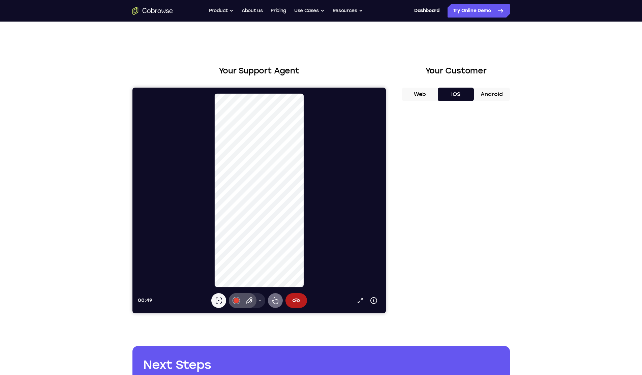  What do you see at coordinates (104, 213) in the screenshot?
I see `button: Annotations color` at bounding box center [104, 213].